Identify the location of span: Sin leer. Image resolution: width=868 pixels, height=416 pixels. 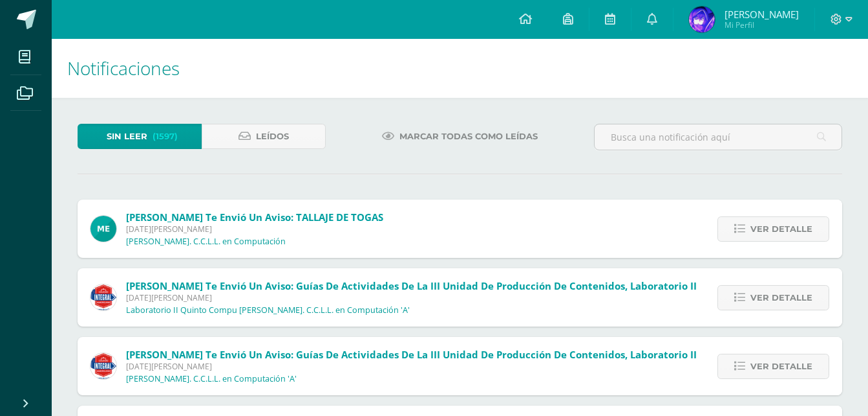
(127, 136).